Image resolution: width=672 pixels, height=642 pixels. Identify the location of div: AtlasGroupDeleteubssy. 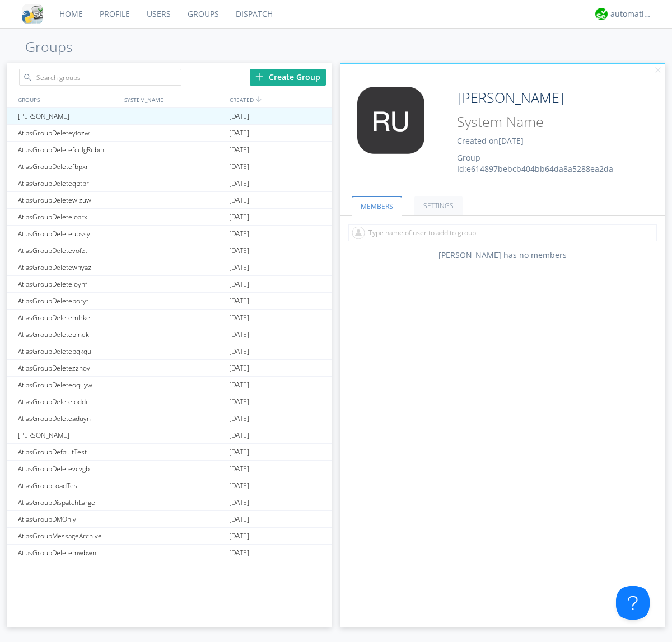
(67, 233).